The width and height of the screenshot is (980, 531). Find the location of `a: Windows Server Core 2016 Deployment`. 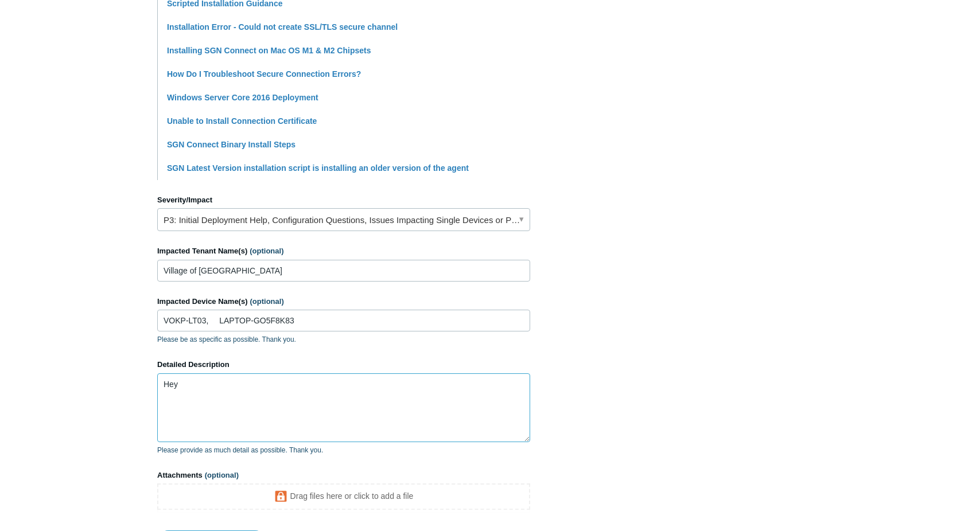

a: Windows Server Core 2016 Deployment is located at coordinates (243, 98).